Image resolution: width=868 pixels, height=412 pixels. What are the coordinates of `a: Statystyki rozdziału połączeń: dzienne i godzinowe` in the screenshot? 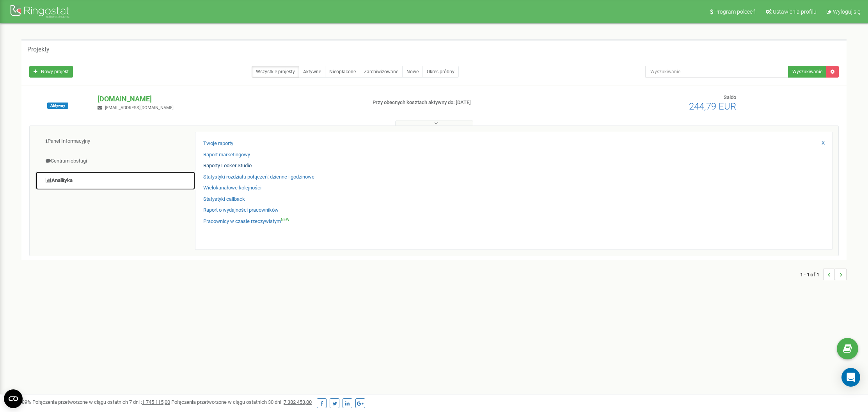 It's located at (259, 177).